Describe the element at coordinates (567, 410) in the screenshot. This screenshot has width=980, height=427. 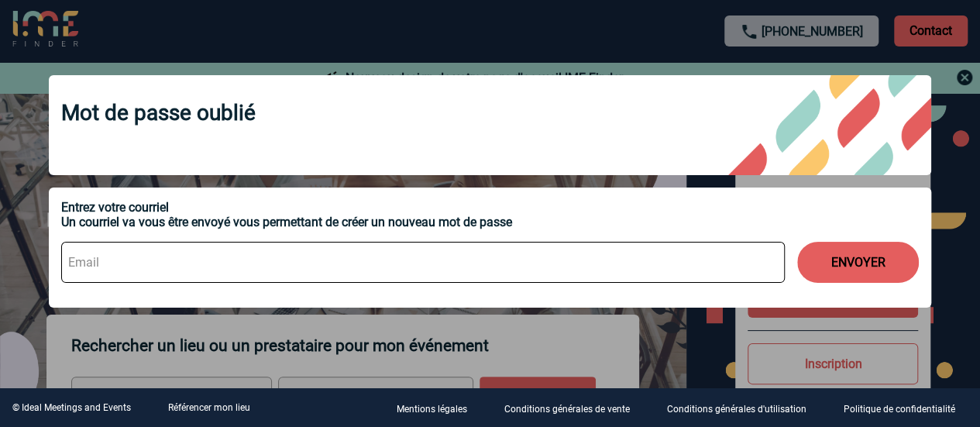
I see `p: Conditions générales de vente` at that location.